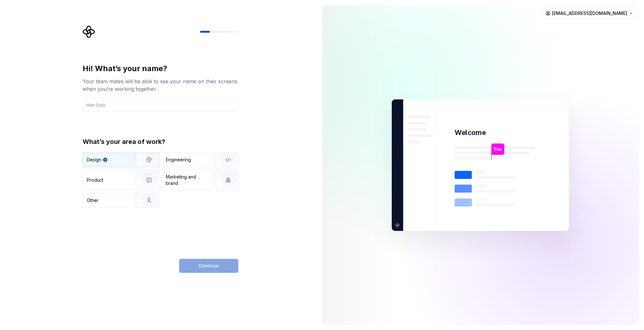 The width and height of the screenshot is (644, 330). Describe the element at coordinates (470, 132) in the screenshot. I see `p: Welcome` at that location.